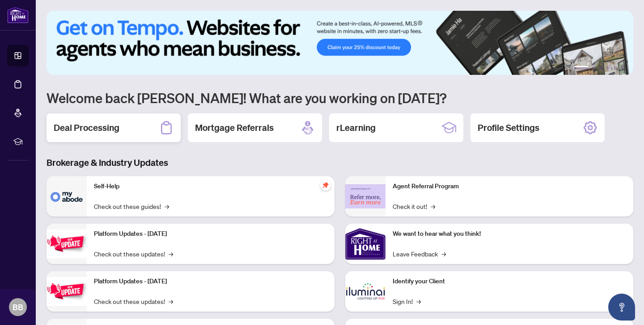 Image resolution: width=644 pixels, height=325 pixels. I want to click on h3: Brokerage & Industry Updates, so click(340, 163).